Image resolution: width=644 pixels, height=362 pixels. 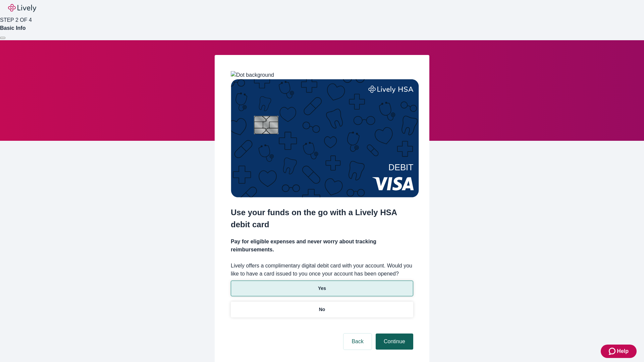 What do you see at coordinates (252, 75) in the screenshot?
I see `img: Dot background` at bounding box center [252, 75].